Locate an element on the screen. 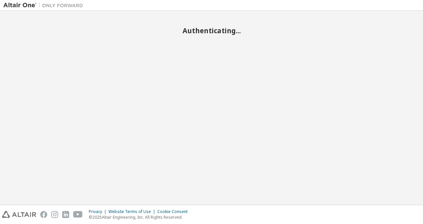 This screenshot has height=224, width=423. img: linkedin.svg is located at coordinates (66, 215).